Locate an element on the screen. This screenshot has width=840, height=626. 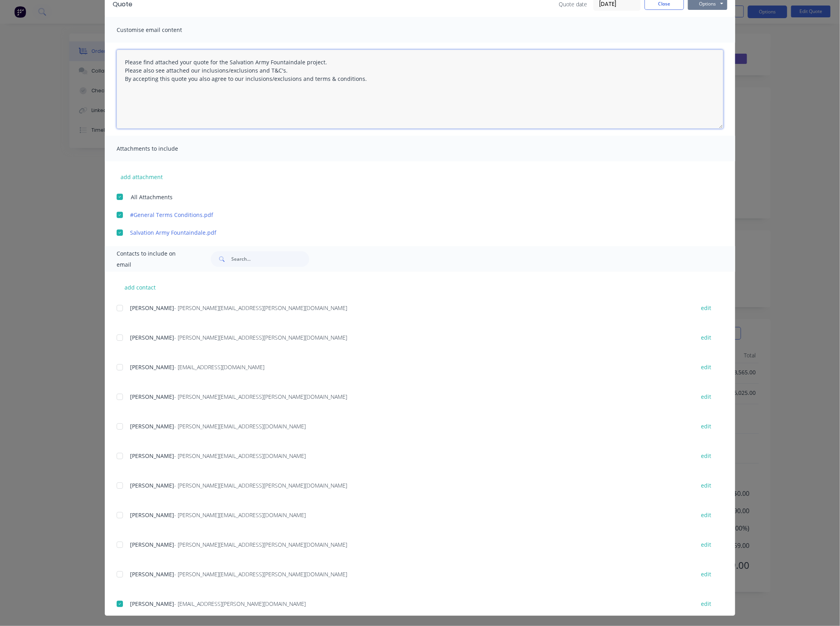
a: Salvation Army Fountaindale.pdf is located at coordinates (408, 232).